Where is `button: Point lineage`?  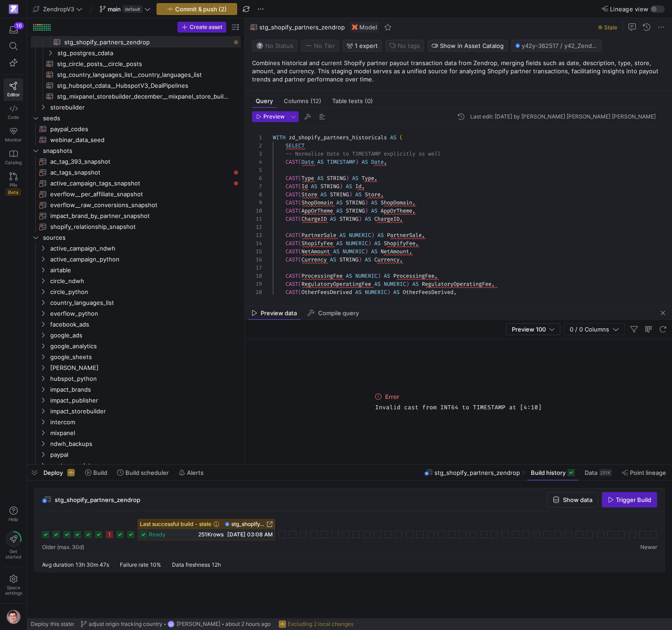 button: Point lineage is located at coordinates (644, 473).